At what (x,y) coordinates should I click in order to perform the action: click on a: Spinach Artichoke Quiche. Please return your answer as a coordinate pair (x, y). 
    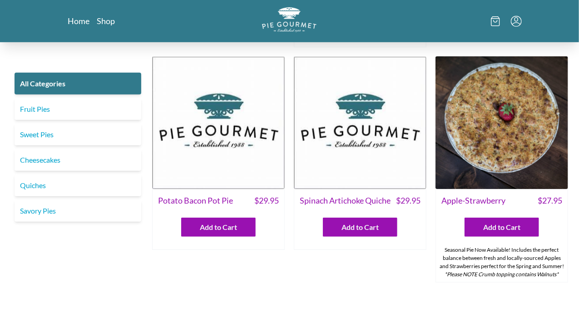
    Looking at the image, I should click on (360, 123).